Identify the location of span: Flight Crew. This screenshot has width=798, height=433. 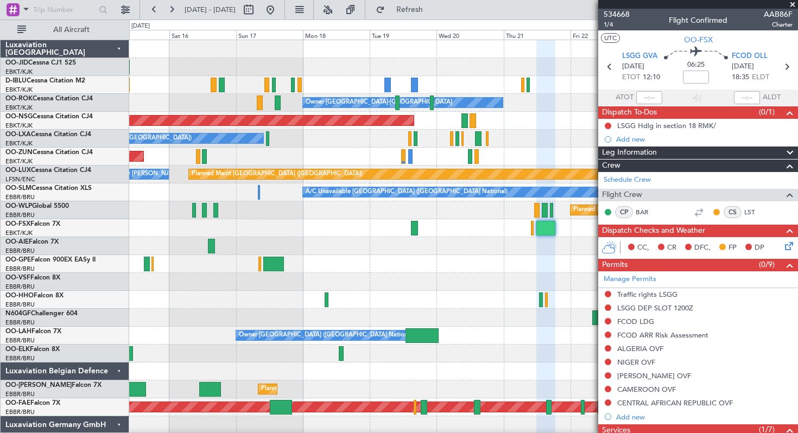
(622, 195).